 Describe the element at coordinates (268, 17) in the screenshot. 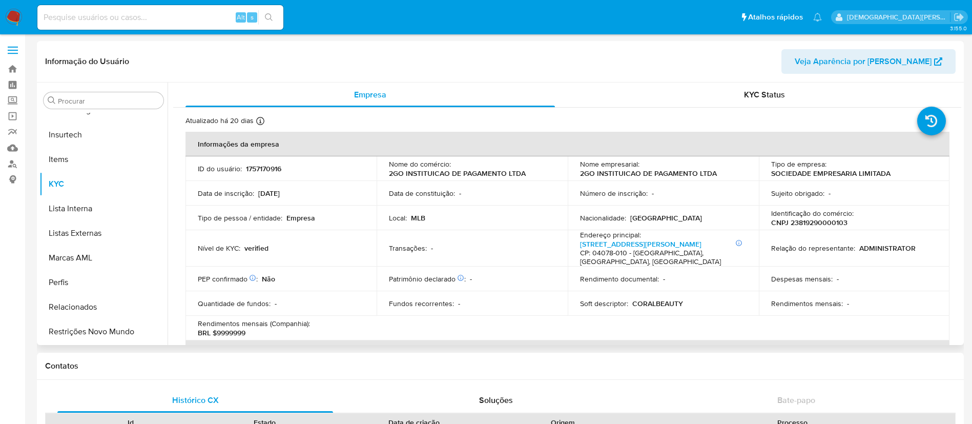

I see `button: search-icon` at that location.